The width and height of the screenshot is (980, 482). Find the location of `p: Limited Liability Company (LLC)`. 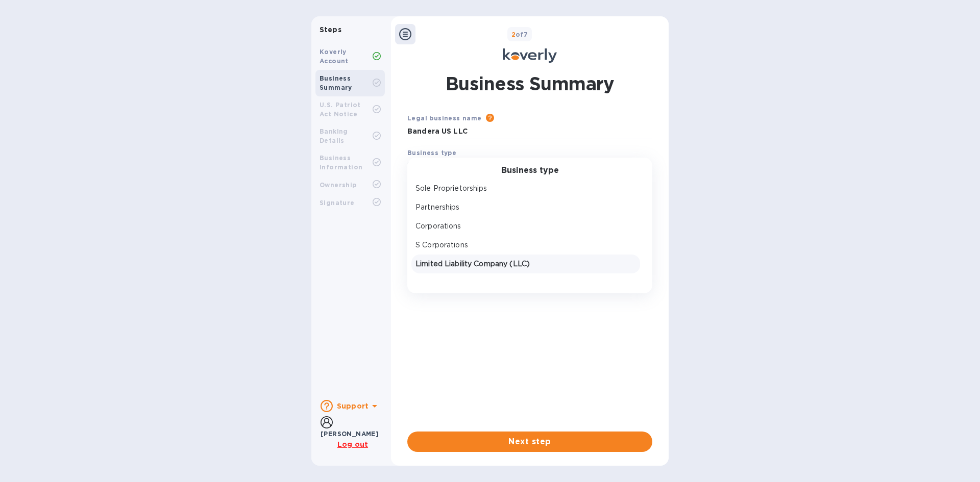

p: Limited Liability Company (LLC) is located at coordinates (526, 264).